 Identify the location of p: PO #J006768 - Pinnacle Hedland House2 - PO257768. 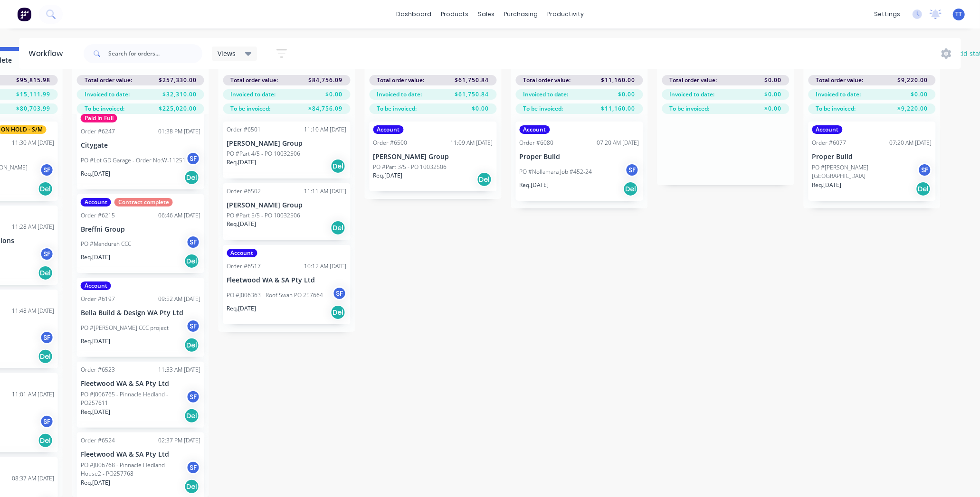
(134, 469).